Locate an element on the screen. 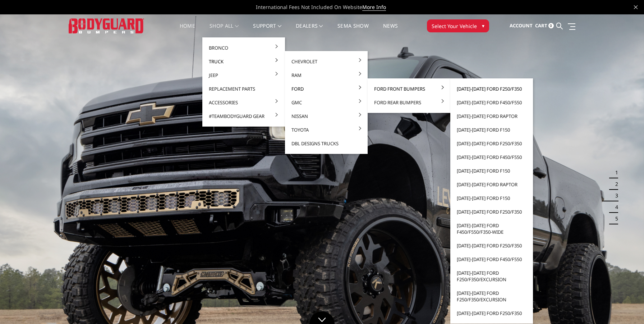  a: Support is located at coordinates (267, 30).